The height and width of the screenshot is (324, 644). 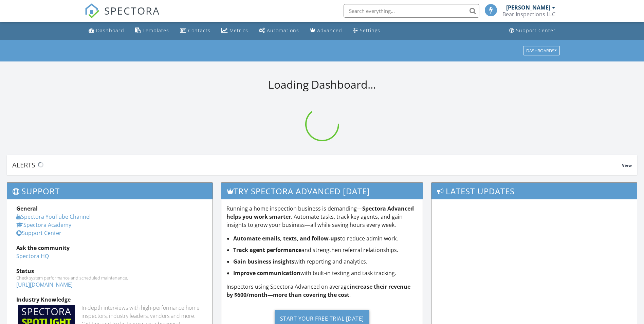 What do you see at coordinates (110, 30) in the screenshot?
I see `div: Dashboard` at bounding box center [110, 30].